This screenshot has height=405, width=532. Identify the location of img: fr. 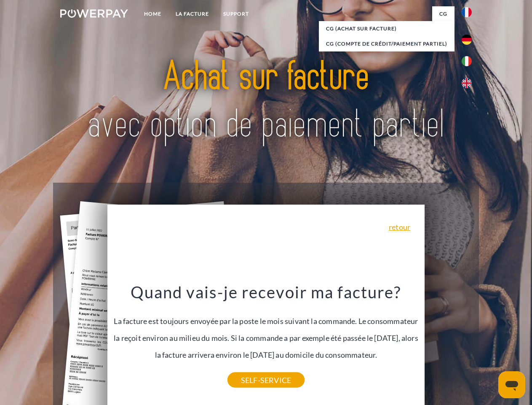
(467, 12).